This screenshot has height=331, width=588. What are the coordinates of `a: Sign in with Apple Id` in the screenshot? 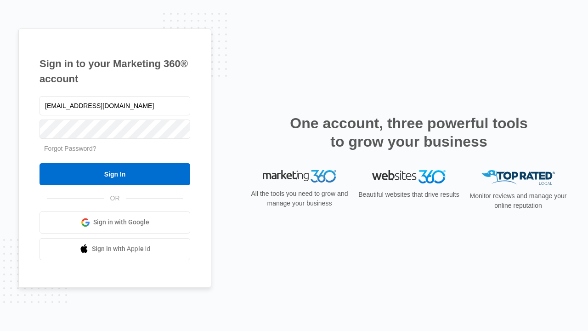 It's located at (115, 249).